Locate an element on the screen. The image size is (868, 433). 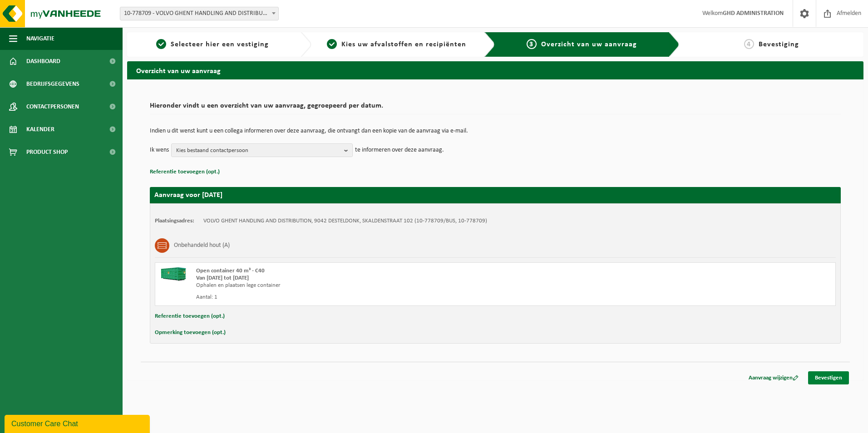
p: Indien u dit wenst kunt u een collega informeren over deze aanvraag, die ontvangt dan een kopie v... is located at coordinates (495, 131).